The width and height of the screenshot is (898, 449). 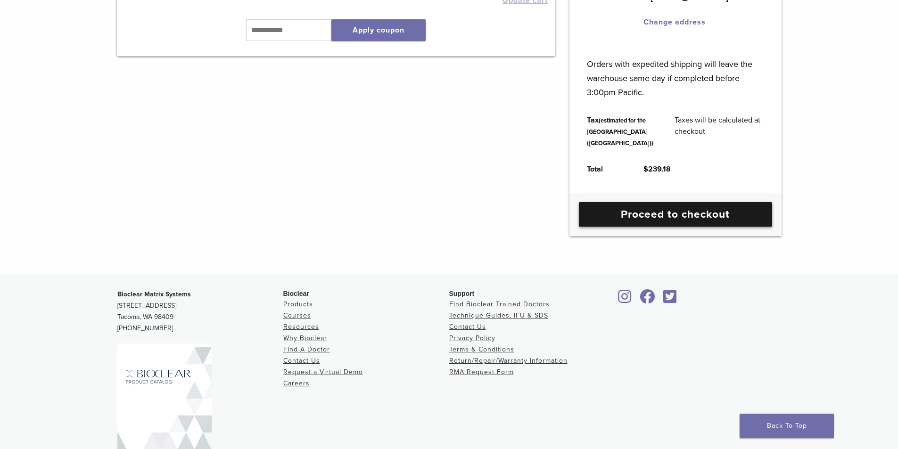 What do you see at coordinates (481, 372) in the screenshot?
I see `a: RMA Request Form` at bounding box center [481, 372].